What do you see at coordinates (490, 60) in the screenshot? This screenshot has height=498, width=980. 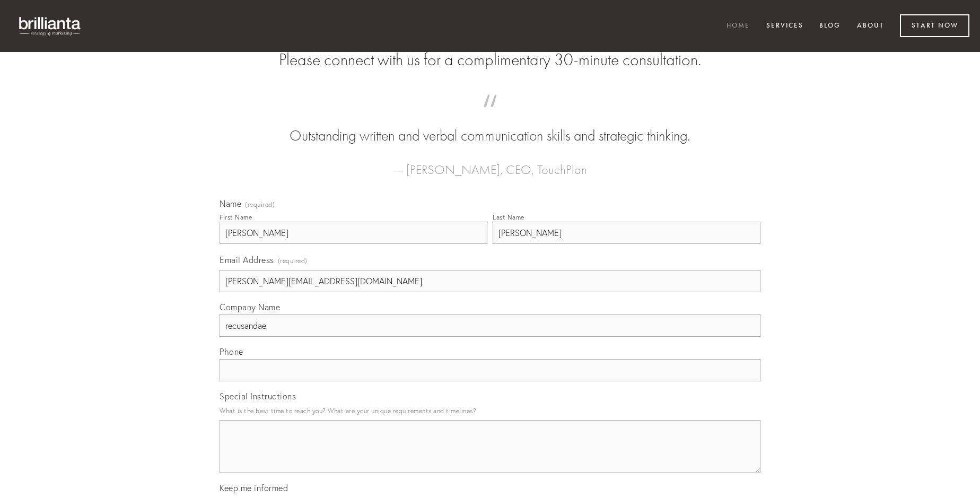 I see `h2: Please connect with us for a complimentary 30-minute consultation.` at bounding box center [490, 60].